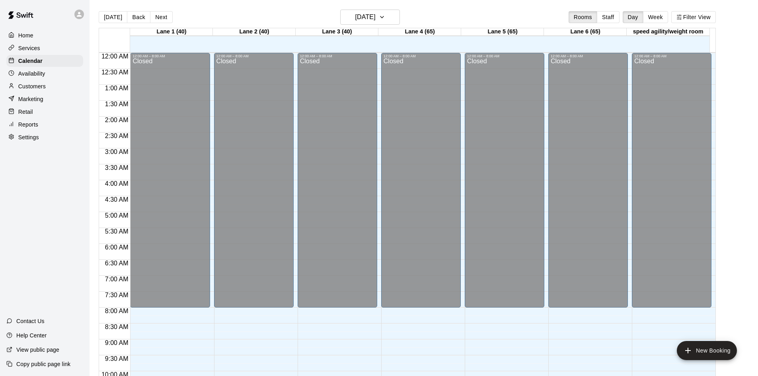 The height and width of the screenshot is (376, 758). Describe the element at coordinates (45, 112) in the screenshot. I see `div: Retail` at that location.